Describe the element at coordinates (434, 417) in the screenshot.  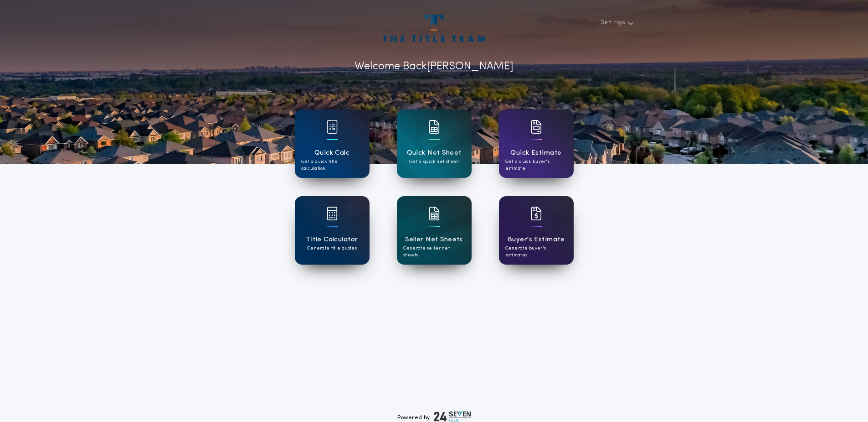
I see `div: Powered by` at that location.